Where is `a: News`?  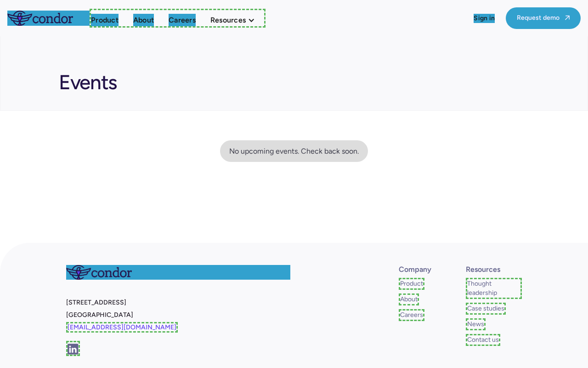 a: News is located at coordinates (476, 324).